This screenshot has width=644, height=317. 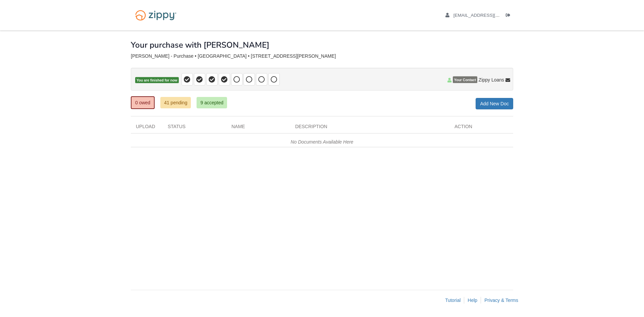 I want to click on div: Action, so click(x=481, y=128).